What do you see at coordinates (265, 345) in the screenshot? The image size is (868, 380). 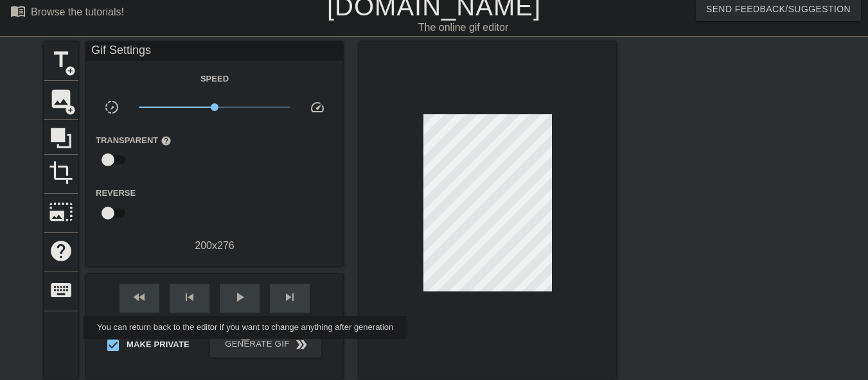 I see `button: Generate Gif` at bounding box center [265, 345].